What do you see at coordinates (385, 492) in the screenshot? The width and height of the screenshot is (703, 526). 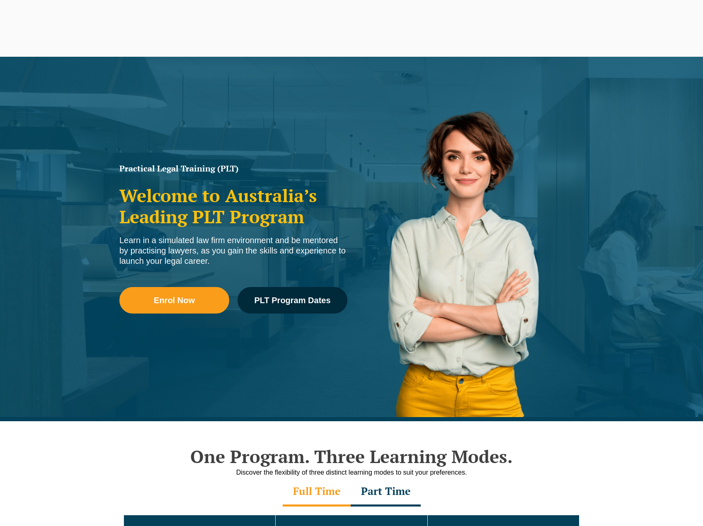 I see `div: Part Time` at bounding box center [385, 492].